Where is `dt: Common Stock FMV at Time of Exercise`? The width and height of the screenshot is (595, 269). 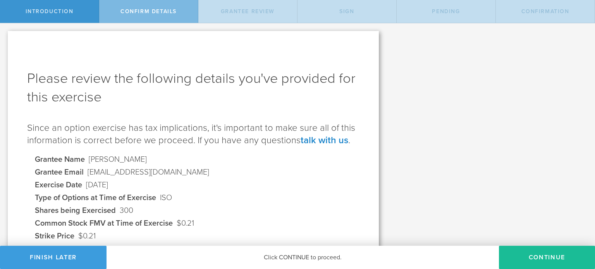
dt: Common Stock FMV at Time of Exercise is located at coordinates (104, 224).